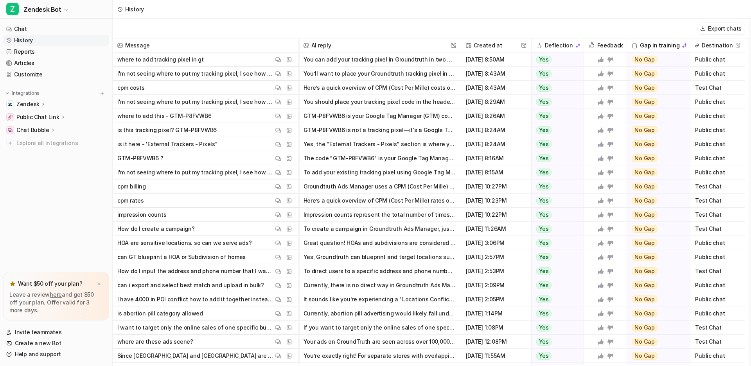  I want to click on img: explore all integrations, so click(10, 143).